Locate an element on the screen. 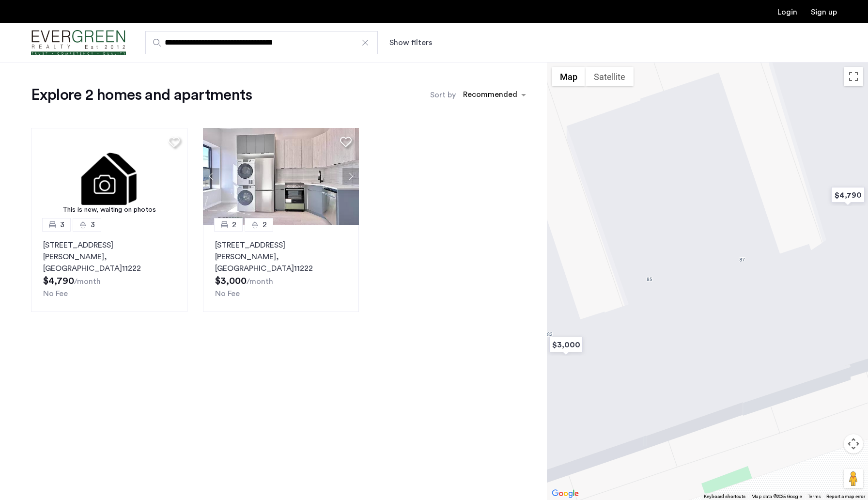 The width and height of the screenshot is (868, 500). div: $3,000 is located at coordinates (566, 345).